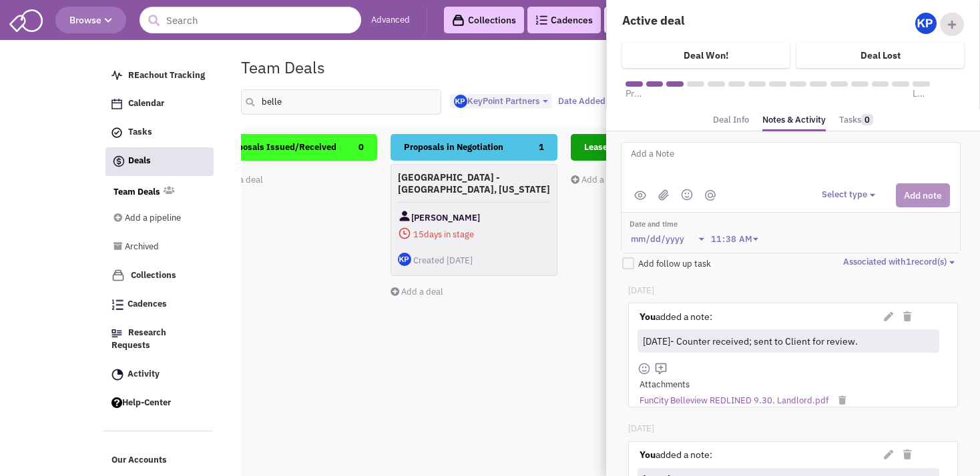 This screenshot has width=980, height=476. I want to click on a: Archived, so click(154, 247).